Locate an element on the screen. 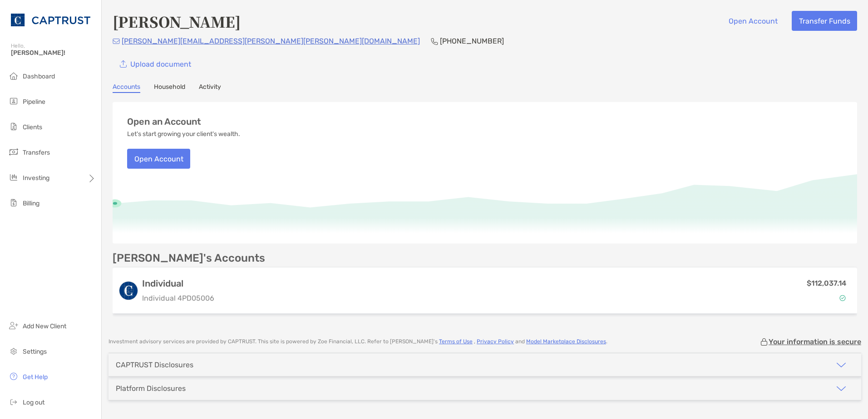 The height and width of the screenshot is (419, 868). img: Account Status icon is located at coordinates (842, 298).